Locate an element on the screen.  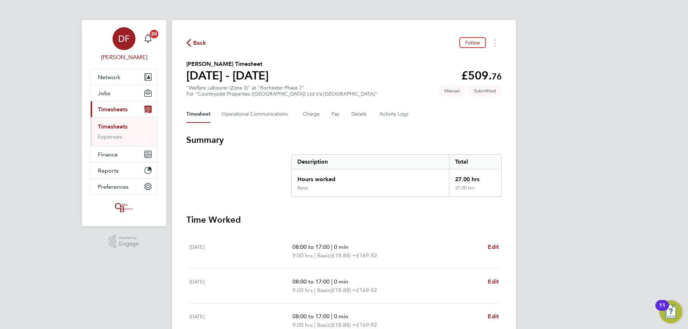
span: Back is located at coordinates (200, 43).